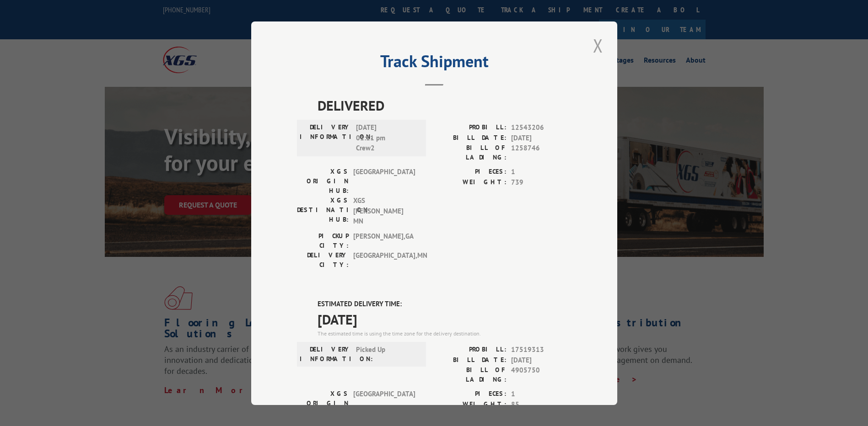 The image size is (868, 426). I want to click on label: ESTIMATED DELIVERY TIME:, so click(445, 304).